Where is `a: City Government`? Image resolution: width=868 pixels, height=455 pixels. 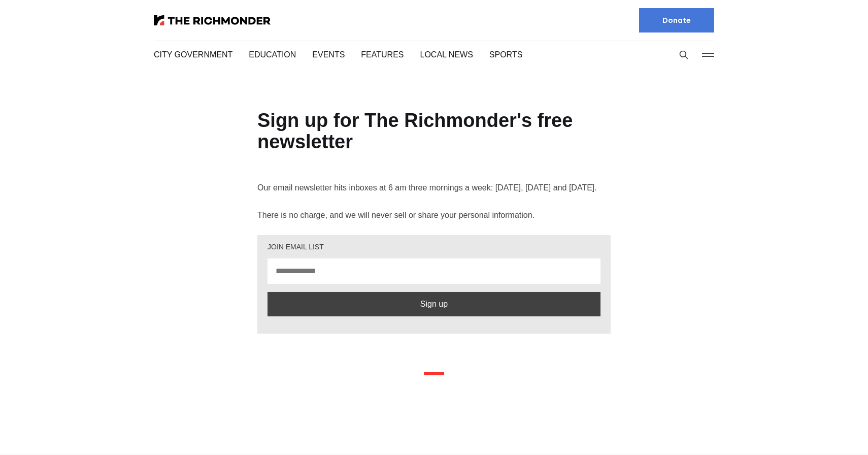
a: City Government is located at coordinates (192, 55).